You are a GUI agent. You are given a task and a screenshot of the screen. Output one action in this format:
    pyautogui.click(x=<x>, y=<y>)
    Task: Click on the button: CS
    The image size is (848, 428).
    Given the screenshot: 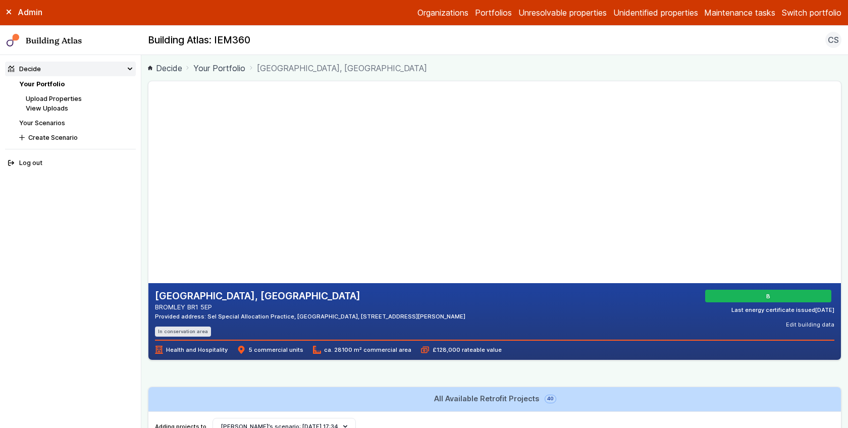 What is the action you would take?
    pyautogui.click(x=833, y=40)
    